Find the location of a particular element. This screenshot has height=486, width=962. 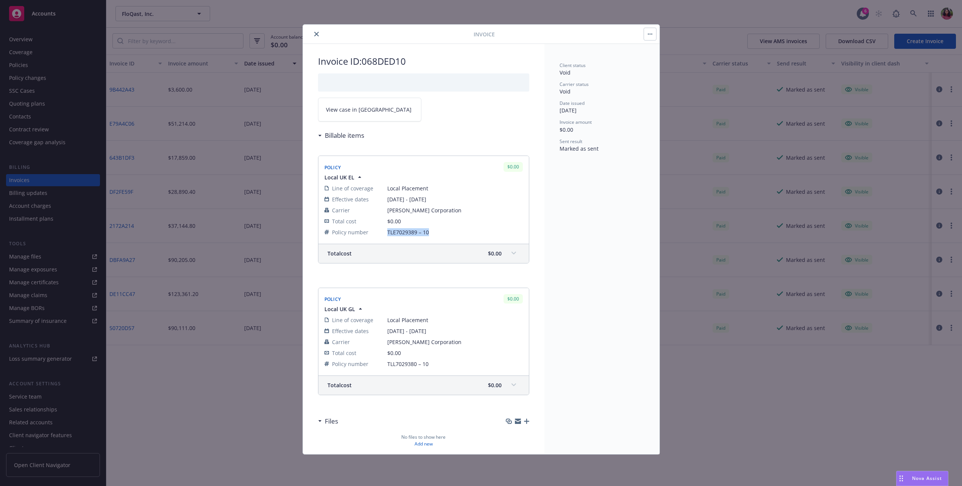

span: No files to show here is located at coordinates (423, 437).